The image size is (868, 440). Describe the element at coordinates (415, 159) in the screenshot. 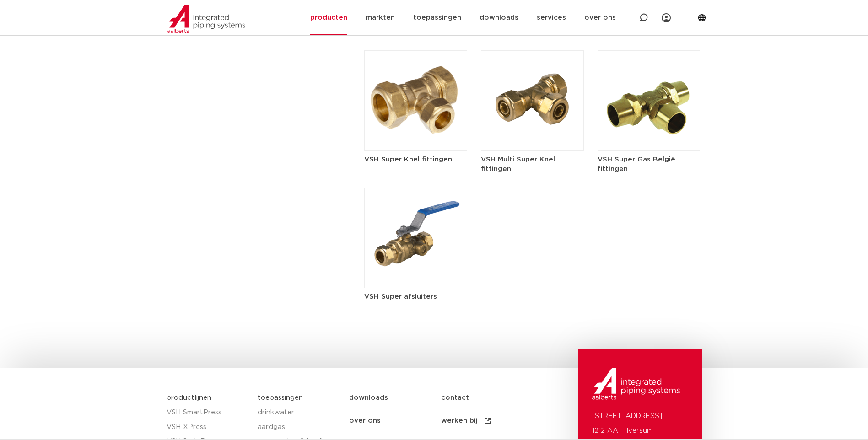

I see `h5: VSH Super Knel fittingen` at that location.